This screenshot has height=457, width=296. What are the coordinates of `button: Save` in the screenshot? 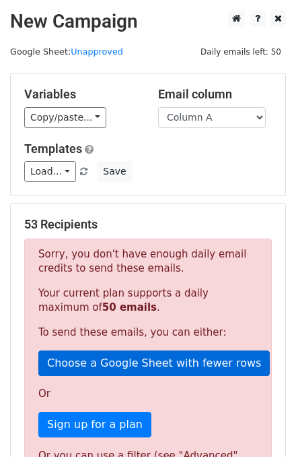 It's located at (115, 171).